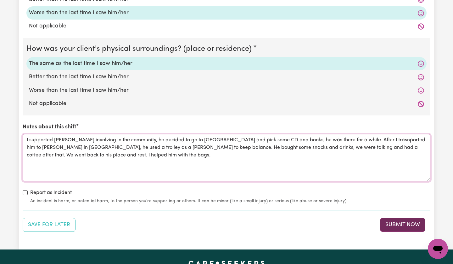  Describe the element at coordinates (140, 49) in the screenshot. I see `legend: How was your client's physical surroundings? (place or residence)` at that location.